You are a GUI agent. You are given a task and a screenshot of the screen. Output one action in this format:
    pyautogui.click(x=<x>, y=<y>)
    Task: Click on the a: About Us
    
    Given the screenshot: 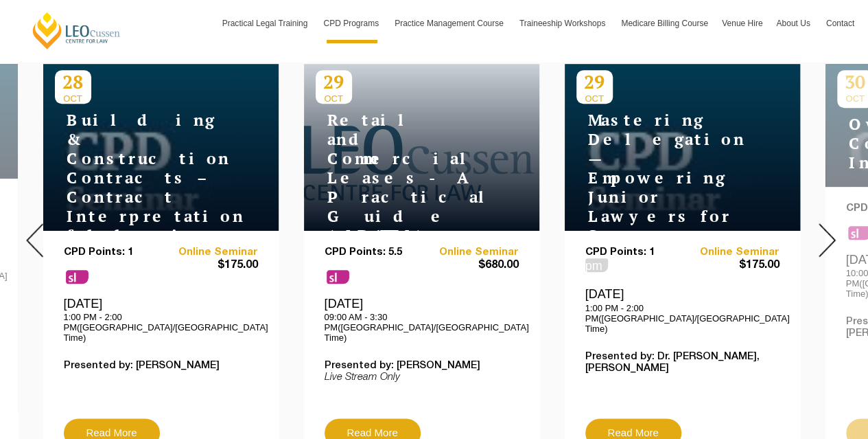 What is the action you would take?
    pyautogui.click(x=794, y=23)
    